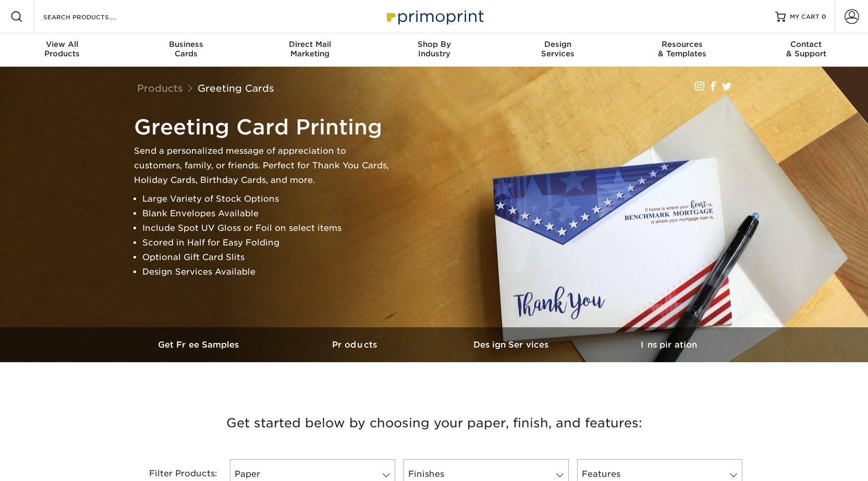 This screenshot has width=868, height=481. What do you see at coordinates (434, 49) in the screenshot?
I see `div: Industry` at bounding box center [434, 49].